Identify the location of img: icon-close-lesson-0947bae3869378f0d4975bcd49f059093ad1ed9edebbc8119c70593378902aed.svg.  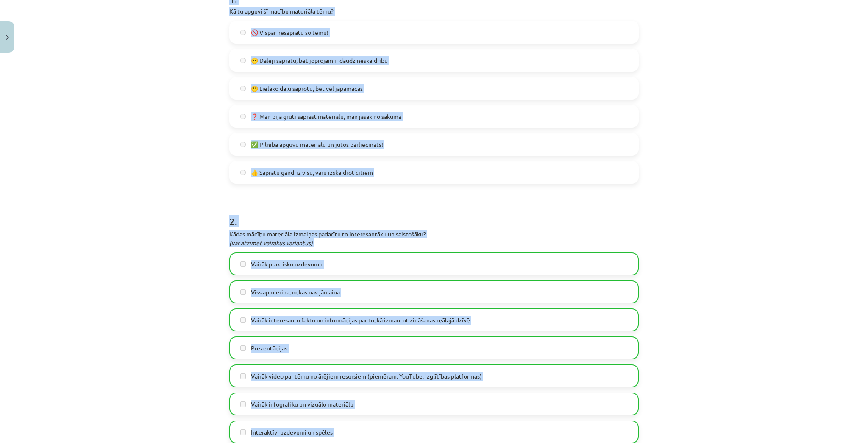
(7, 38).